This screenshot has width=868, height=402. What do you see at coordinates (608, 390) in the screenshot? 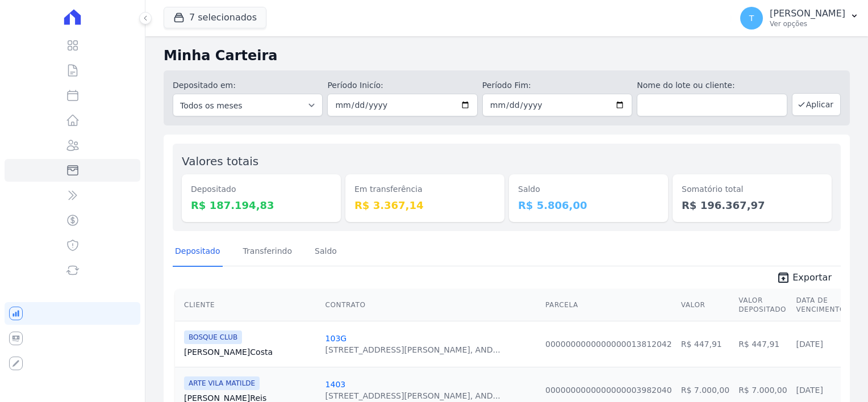
I see `a: 0000000000000000003982040` at bounding box center [608, 390].